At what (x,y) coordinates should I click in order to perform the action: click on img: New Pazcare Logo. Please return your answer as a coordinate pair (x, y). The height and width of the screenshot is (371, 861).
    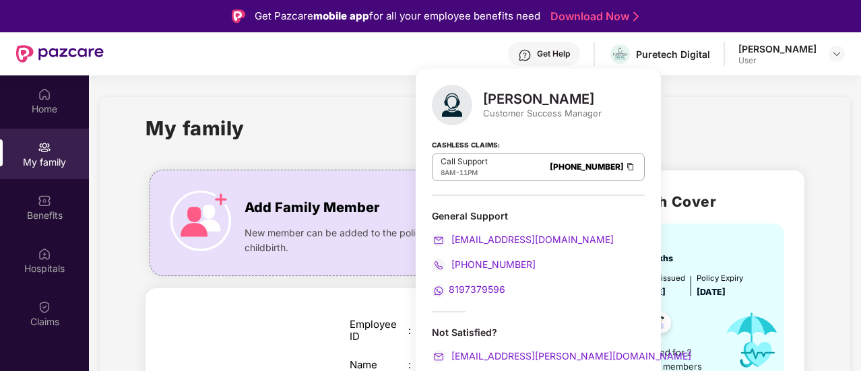
    Looking at the image, I should click on (60, 54).